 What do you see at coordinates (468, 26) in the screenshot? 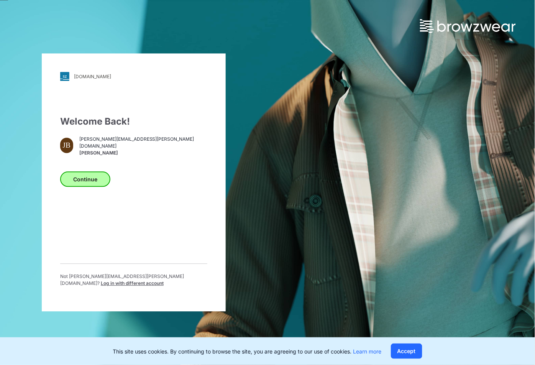
I see `img: browzwear-logo.73288ffb.svg` at bounding box center [468, 26].